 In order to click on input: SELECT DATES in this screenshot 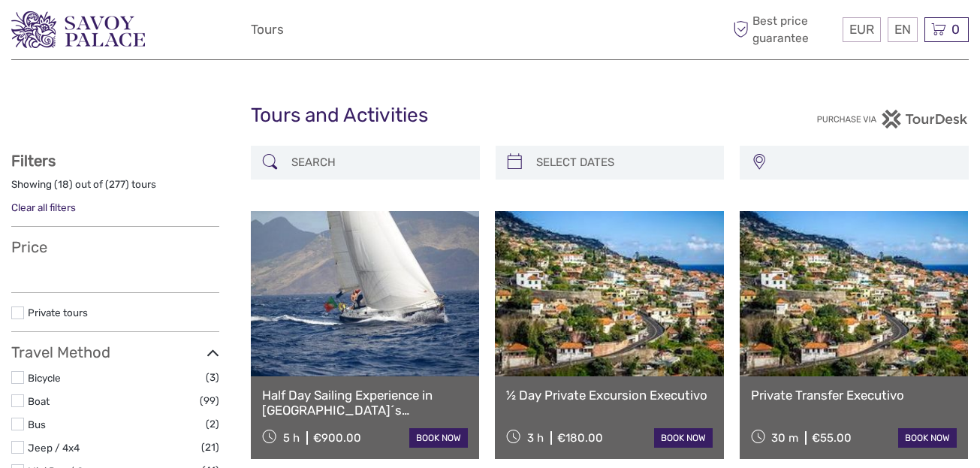, I will do `click(623, 163)`.